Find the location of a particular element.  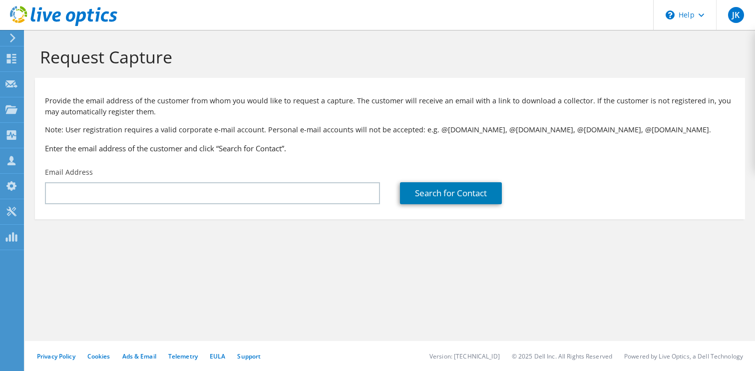

h3: Enter the email address of the customer and click “Search for Contact”. is located at coordinates (390, 148).